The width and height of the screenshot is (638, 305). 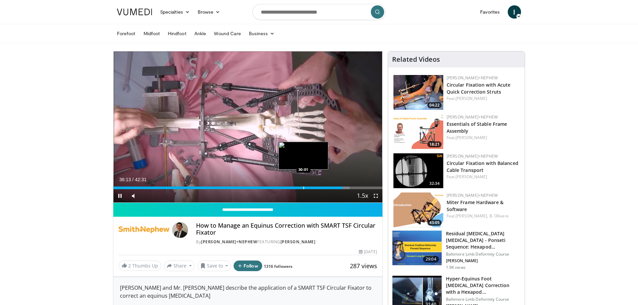 What do you see at coordinates (483, 167) in the screenshot?
I see `a: Circular Fixation with Balanced Cable Transport` at bounding box center [483, 167].